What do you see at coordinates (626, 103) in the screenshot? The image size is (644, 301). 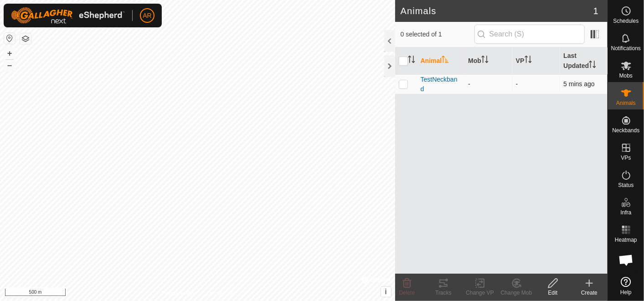 I see `span: Animals` at bounding box center [626, 103].